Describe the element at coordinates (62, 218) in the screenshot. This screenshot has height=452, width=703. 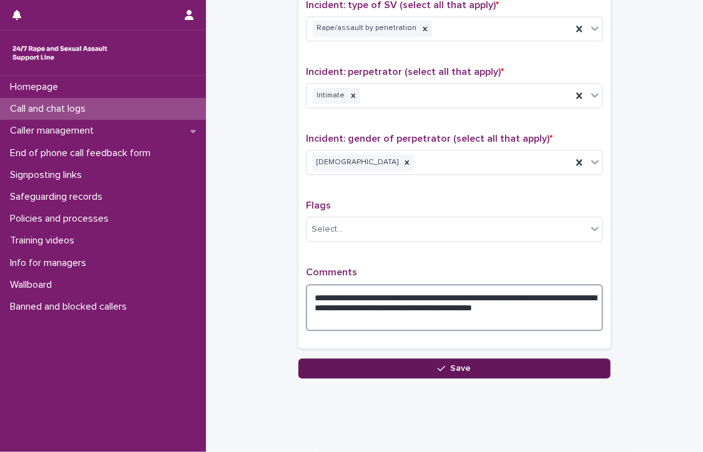
I see `p: Policies and processes` at that location.